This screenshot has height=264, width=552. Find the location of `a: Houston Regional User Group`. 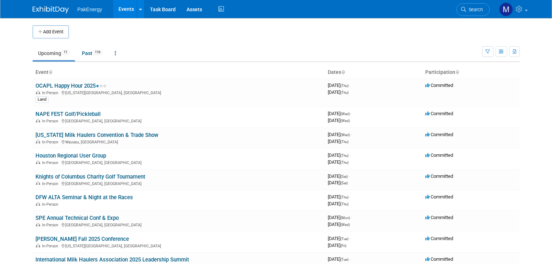

a: Houston Regional User Group is located at coordinates (71, 156).